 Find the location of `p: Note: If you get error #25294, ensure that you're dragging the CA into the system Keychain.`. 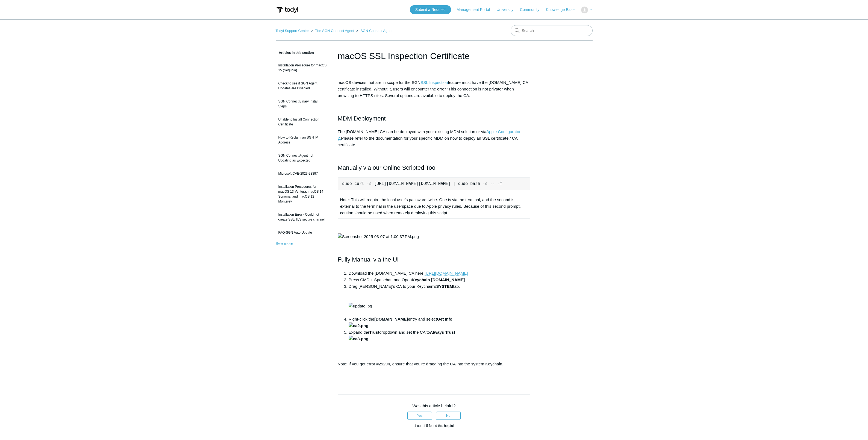

p: Note: If you get error #25294, ensure that you're dragging the CA into the system Keychain. is located at coordinates (434, 364).